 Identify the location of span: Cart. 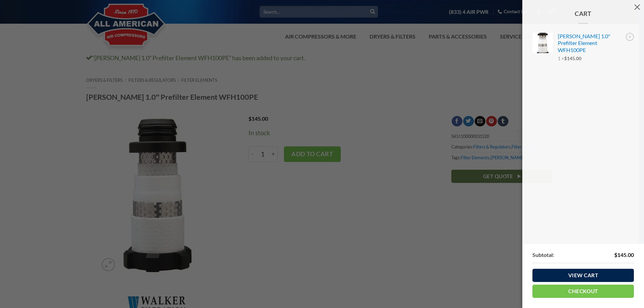
(583, 14).